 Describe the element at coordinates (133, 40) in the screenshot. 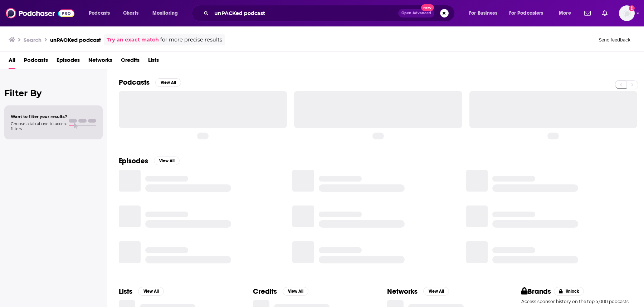

I see `a: Try an exact match` at that location.